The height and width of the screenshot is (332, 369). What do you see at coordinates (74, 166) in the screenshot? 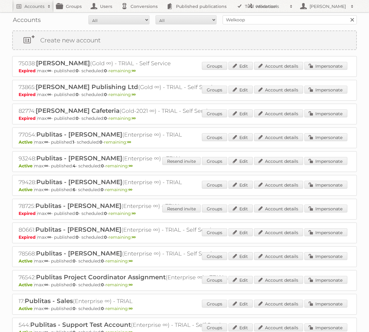
I see `strong: 4` at bounding box center [74, 166].